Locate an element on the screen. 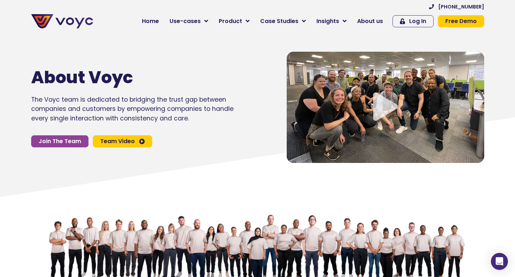 The image size is (515, 277). a: About us is located at coordinates (370, 21).